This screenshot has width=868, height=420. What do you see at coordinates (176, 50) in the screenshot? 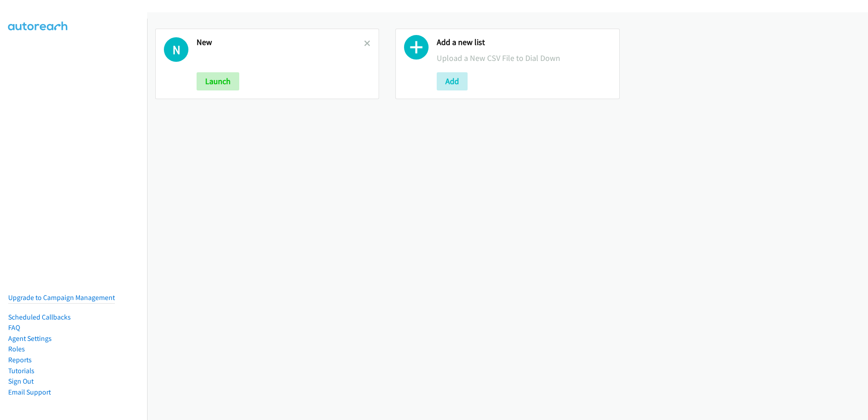
I see `h1: N` at bounding box center [176, 50].